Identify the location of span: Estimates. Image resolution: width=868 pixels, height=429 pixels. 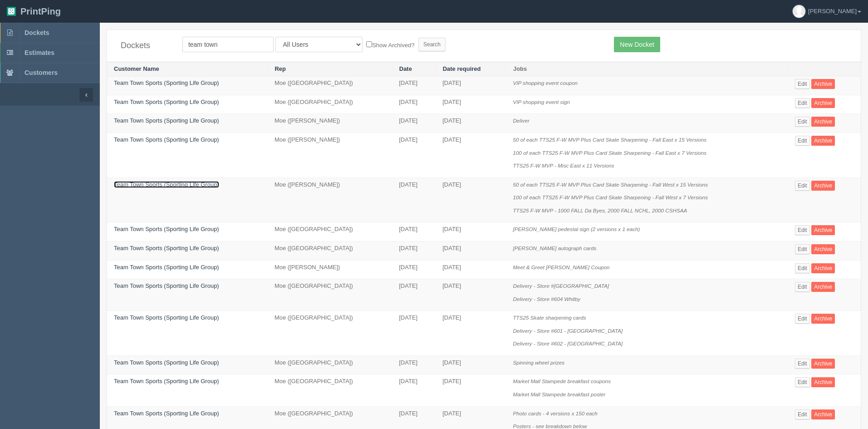
(39, 53).